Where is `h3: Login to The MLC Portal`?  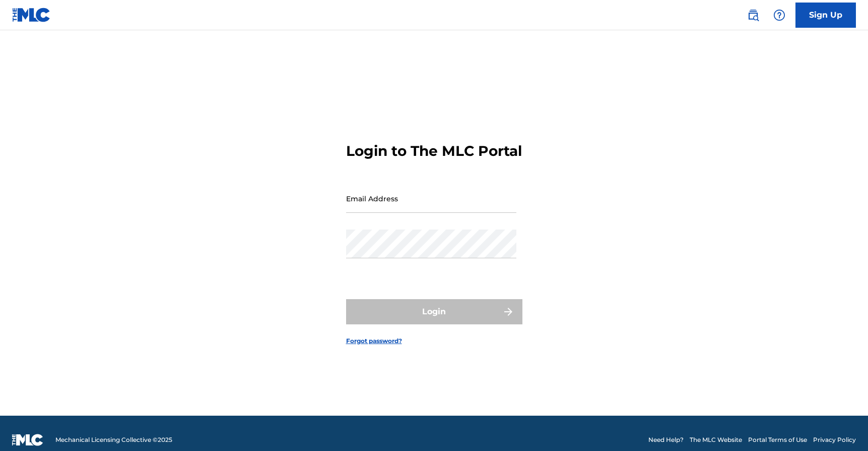 h3: Login to The MLC Portal is located at coordinates (434, 151).